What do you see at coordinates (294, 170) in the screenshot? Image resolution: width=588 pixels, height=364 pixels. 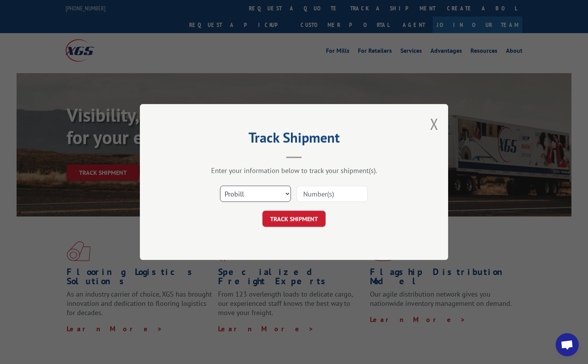 I see `div: Enter your information below to track your shipment(s).` at bounding box center [294, 170].